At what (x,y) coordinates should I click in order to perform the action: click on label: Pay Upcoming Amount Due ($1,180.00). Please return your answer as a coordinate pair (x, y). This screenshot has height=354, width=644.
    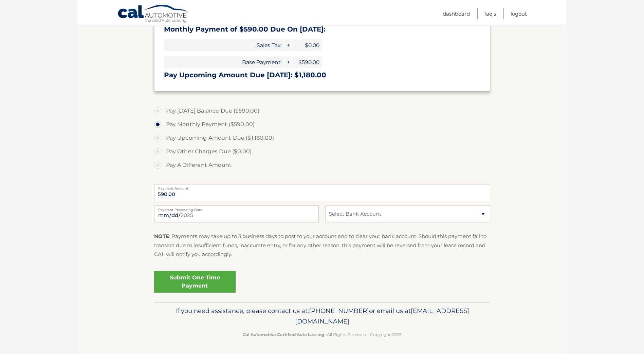
    Looking at the image, I should click on (322, 138).